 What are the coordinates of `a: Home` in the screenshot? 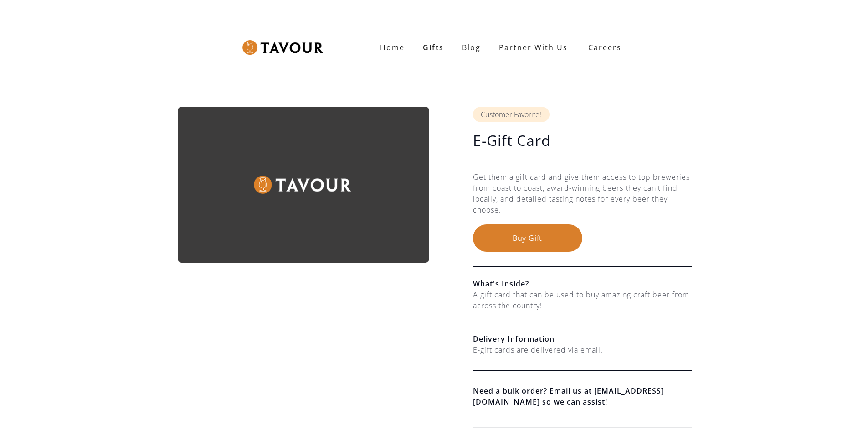 It's located at (392, 47).